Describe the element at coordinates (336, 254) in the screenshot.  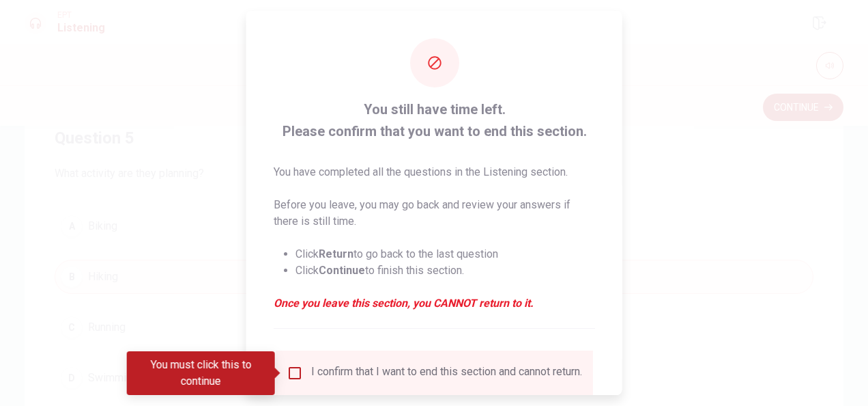
I see `strong: Return` at that location.